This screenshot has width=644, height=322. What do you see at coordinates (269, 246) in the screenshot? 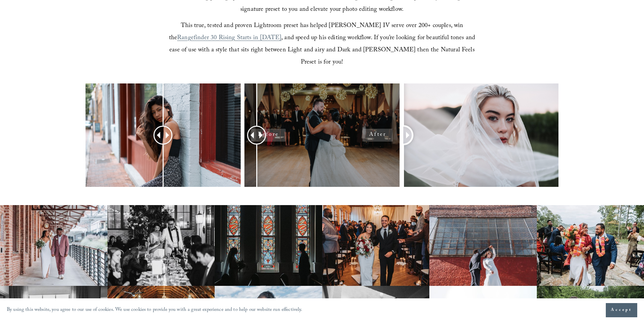
I see `img: Elegant bride and groom first look photography` at bounding box center [269, 246].